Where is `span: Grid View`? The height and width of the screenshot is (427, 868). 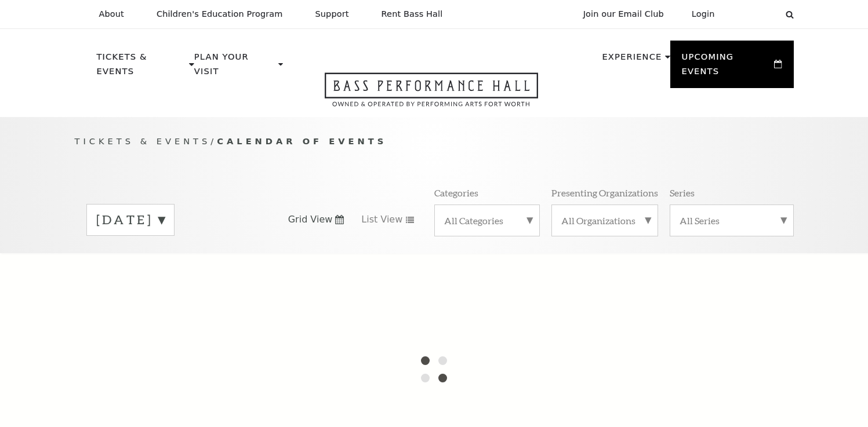 span: Grid View is located at coordinates (310, 220).